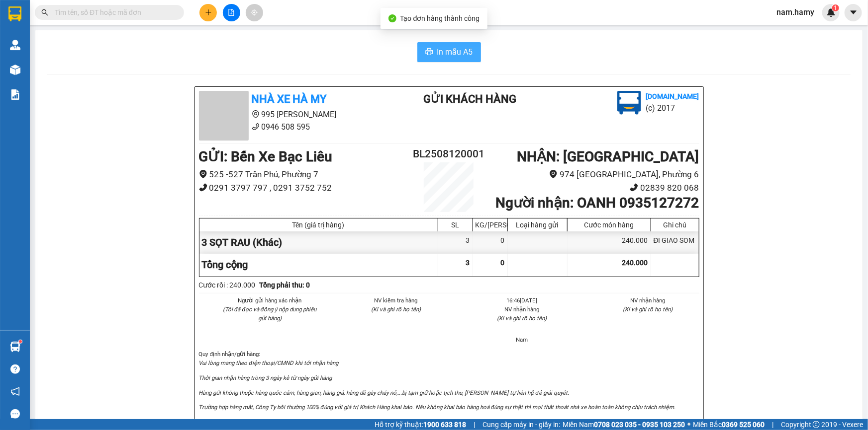 The image size is (868, 430). I want to click on b: Người nhận : OANH 0935127272, so click(597, 203).